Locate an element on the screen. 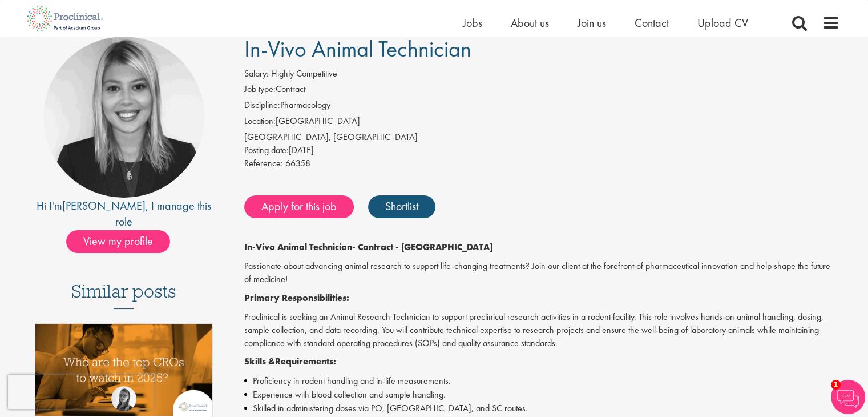  strong: Requirements: is located at coordinates (305, 361).